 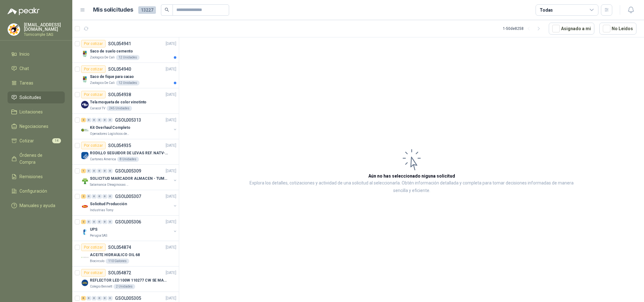 What do you see at coordinates (83, 171) in the screenshot?
I see `div: 1` at bounding box center [83, 171].